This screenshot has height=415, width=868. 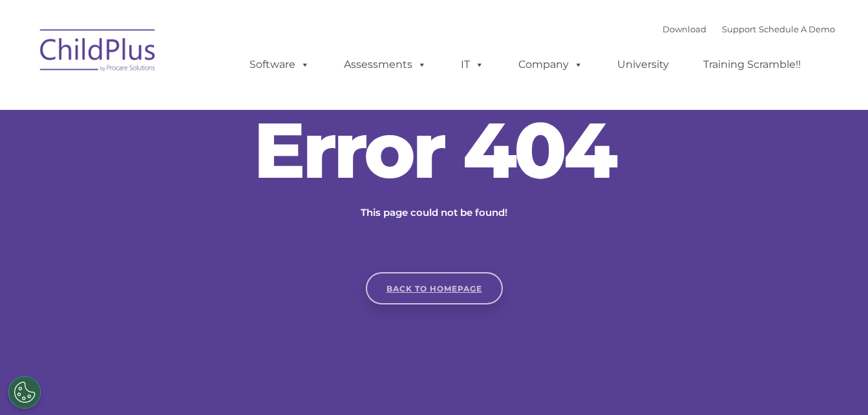 I want to click on a: Back to homepage, so click(x=434, y=289).